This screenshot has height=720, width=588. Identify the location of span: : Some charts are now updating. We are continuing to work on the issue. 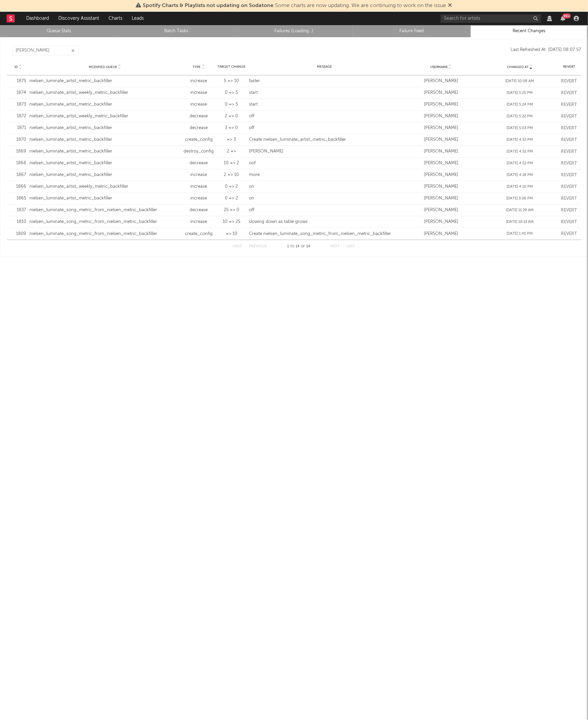
(294, 6).